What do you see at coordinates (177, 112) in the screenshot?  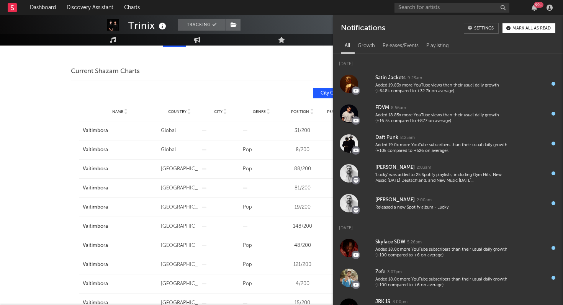 I see `span: Country` at bounding box center [177, 112].